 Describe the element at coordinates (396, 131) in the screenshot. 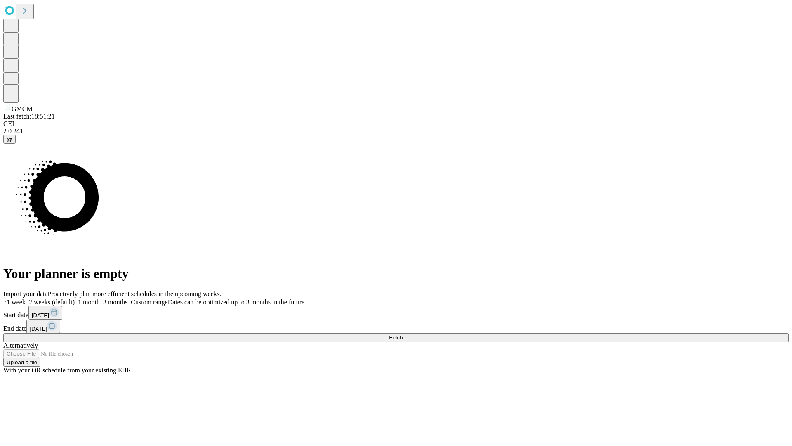

I see `div: 2.0.241` at that location.